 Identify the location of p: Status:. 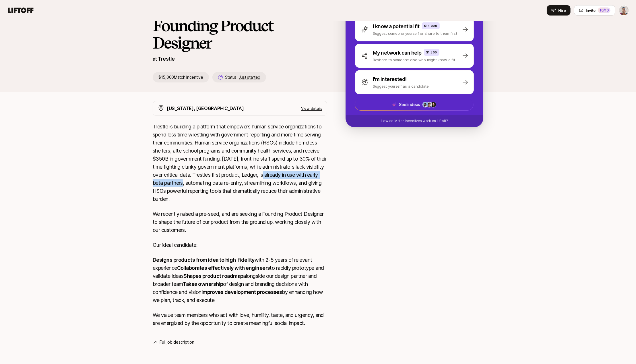
(243, 77).